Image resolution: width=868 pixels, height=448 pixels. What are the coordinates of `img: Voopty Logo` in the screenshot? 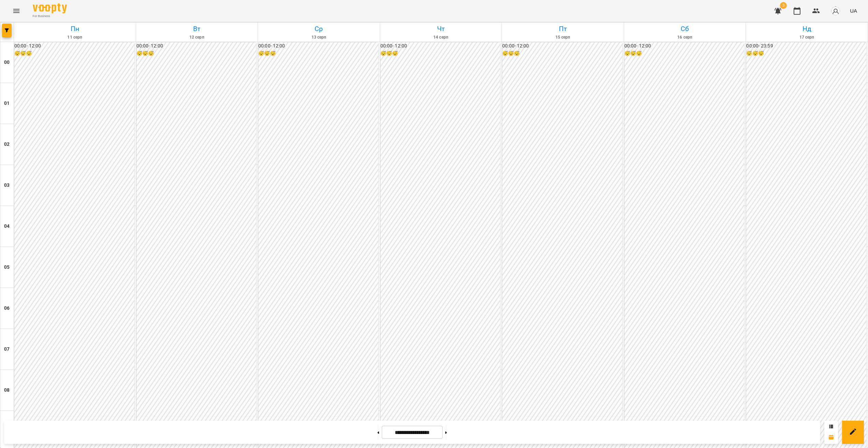 It's located at (50, 8).